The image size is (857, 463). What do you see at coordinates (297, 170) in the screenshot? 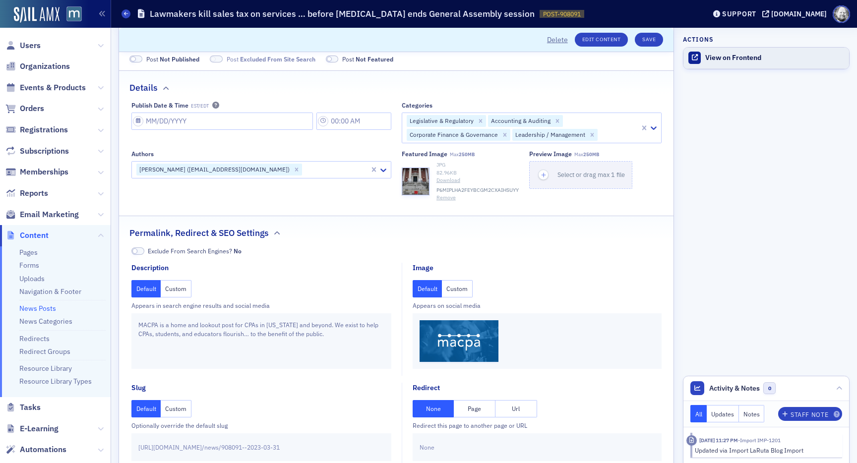
I see `div: Remove Bill Sheridan (bill@macpa.org)` at bounding box center [297, 170].